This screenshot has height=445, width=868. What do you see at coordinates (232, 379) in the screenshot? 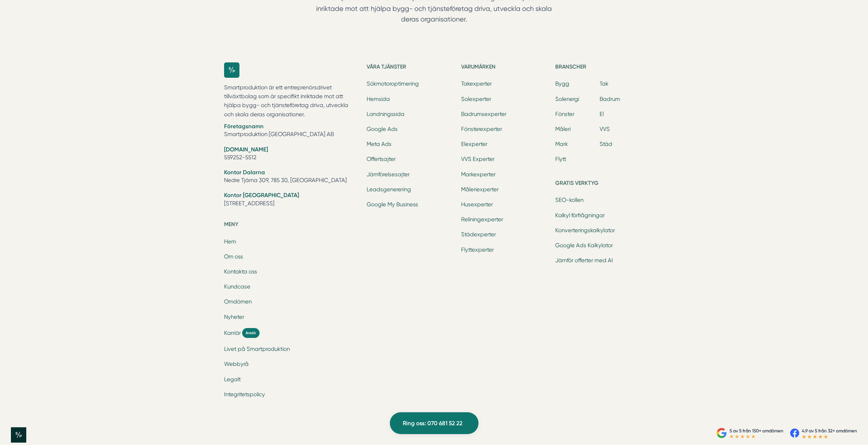
I see `a: Legalt` at bounding box center [232, 379].